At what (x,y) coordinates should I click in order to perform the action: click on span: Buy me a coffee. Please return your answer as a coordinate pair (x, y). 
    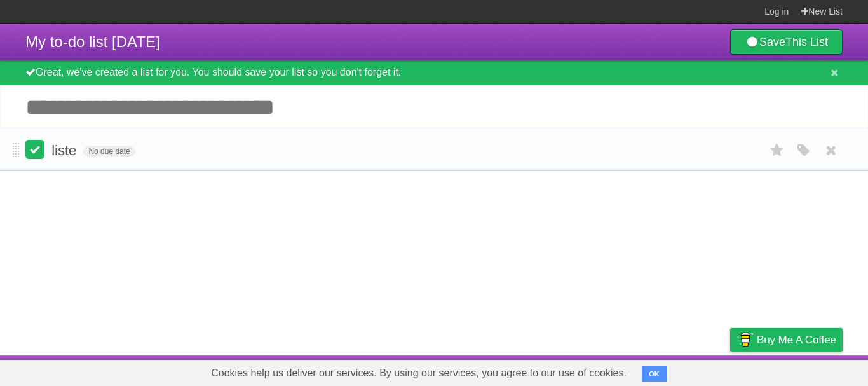
    Looking at the image, I should click on (796, 340).